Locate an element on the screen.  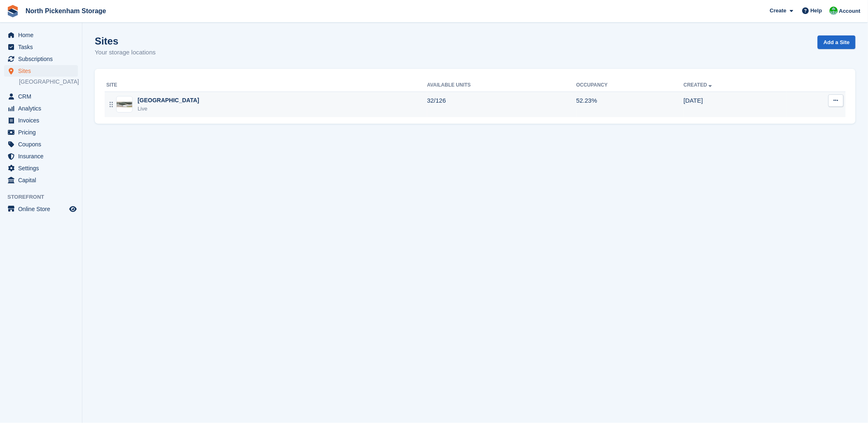
span: Account is located at coordinates (850, 11).